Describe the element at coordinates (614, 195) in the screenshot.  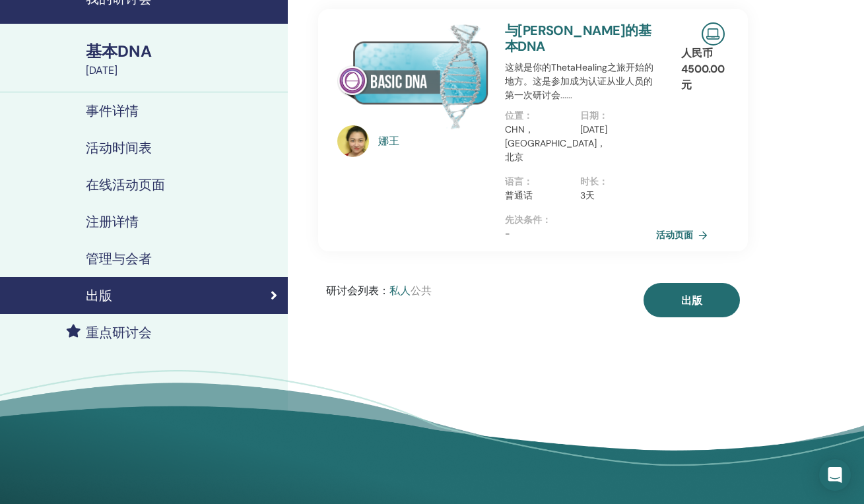
I see `p: 3天` at that location.